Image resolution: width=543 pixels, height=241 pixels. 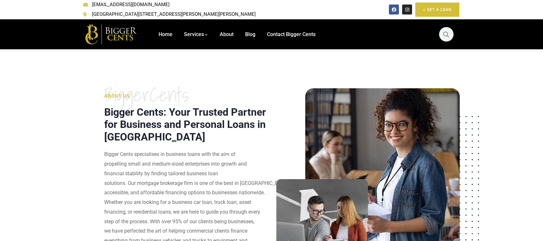 I want to click on span: About us, so click(x=117, y=96).